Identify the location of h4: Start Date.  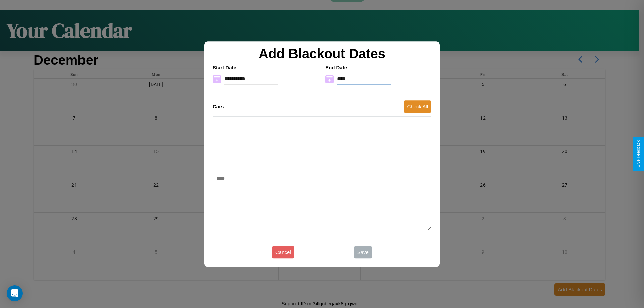
(266, 67).